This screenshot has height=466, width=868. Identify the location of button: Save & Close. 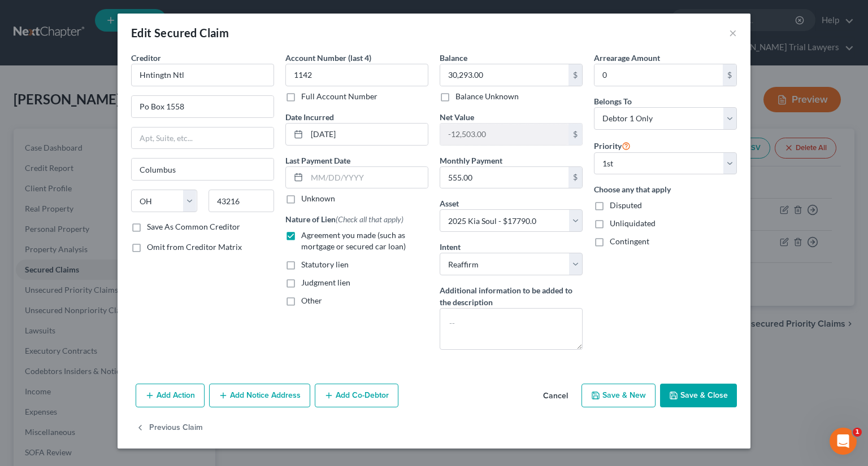
(699, 396).